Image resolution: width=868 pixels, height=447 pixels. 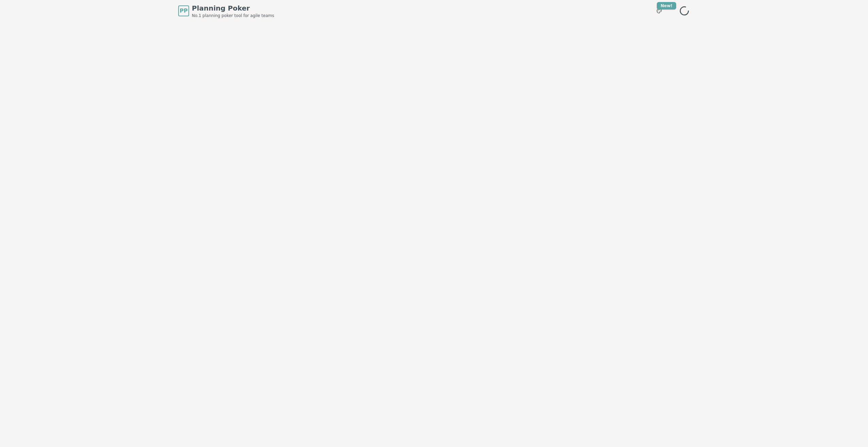 I want to click on a: PPPlanning PokerNo.1 planning poker tool for agile teams, so click(x=226, y=11).